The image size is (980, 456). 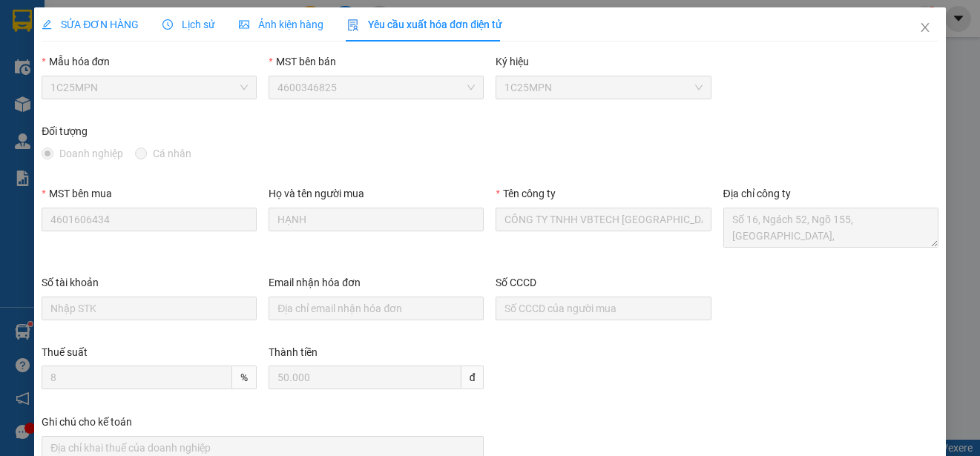 What do you see at coordinates (90, 24) in the screenshot?
I see `span: SỬA ĐƠN HÀNG` at bounding box center [90, 24].